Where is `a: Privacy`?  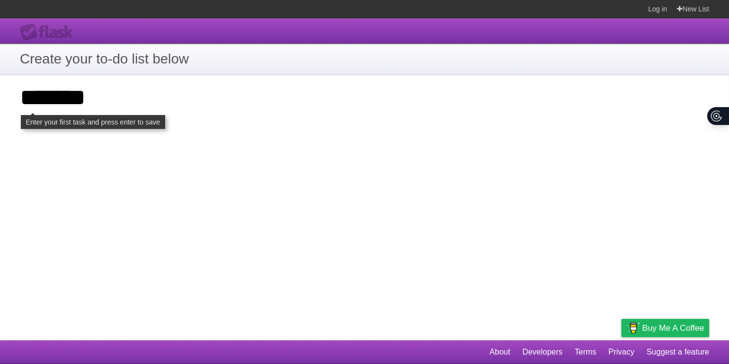 a: Privacy is located at coordinates (621, 352).